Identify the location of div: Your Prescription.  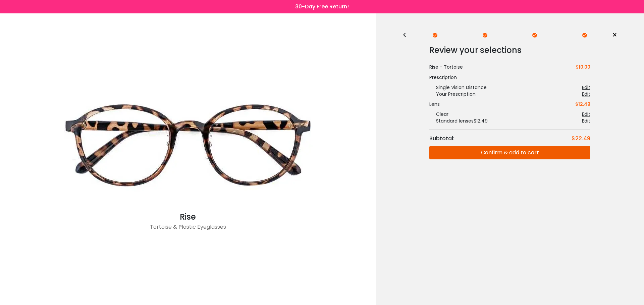
(452, 94).